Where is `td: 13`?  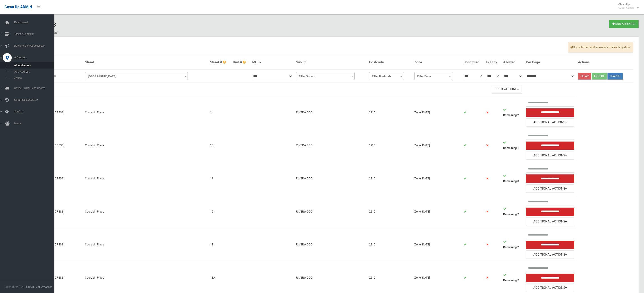
td: 13 is located at coordinates (220, 244).